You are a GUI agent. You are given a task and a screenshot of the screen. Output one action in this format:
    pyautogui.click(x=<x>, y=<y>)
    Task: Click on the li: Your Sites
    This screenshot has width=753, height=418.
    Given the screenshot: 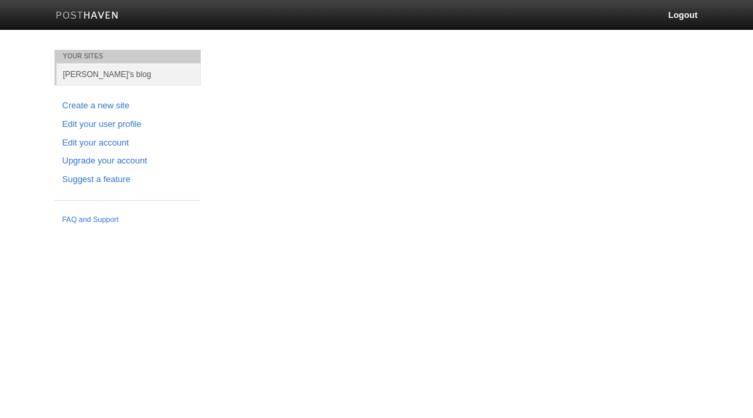 What is the action you would take?
    pyautogui.click(x=128, y=56)
    